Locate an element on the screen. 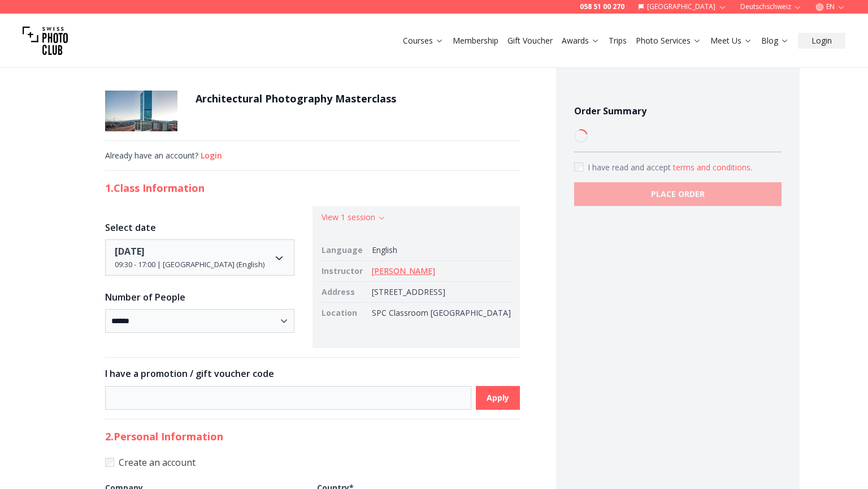 The image size is (868, 489). button: Apply is located at coordinates (498, 397).